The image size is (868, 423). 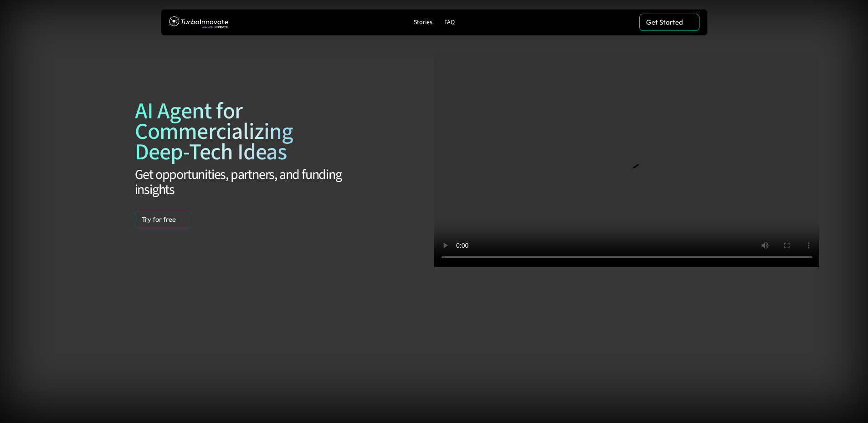 I want to click on p: Get Started, so click(x=664, y=23).